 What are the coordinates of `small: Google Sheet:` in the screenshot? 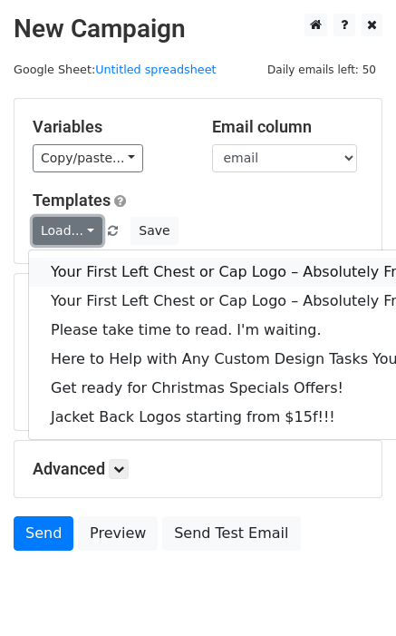 It's located at (115, 69).